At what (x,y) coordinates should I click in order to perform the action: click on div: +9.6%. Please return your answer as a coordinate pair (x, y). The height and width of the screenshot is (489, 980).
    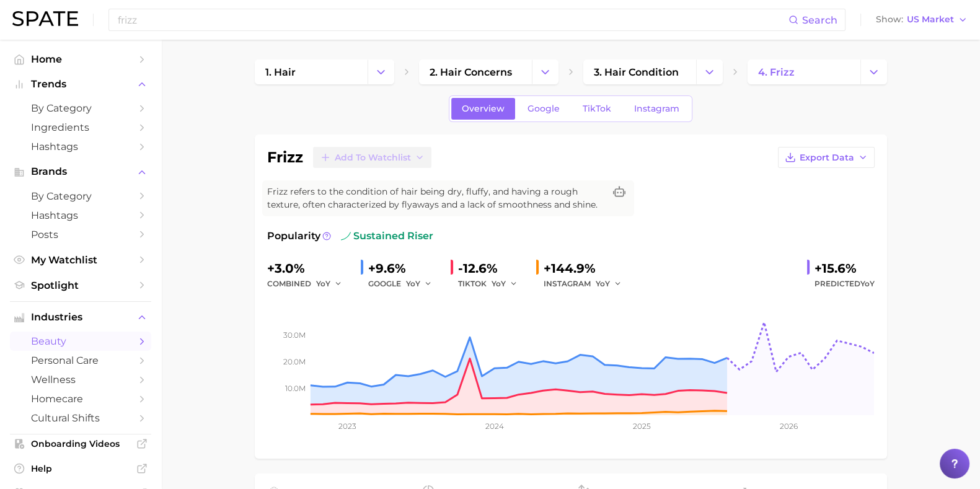
    Looking at the image, I should click on (404, 269).